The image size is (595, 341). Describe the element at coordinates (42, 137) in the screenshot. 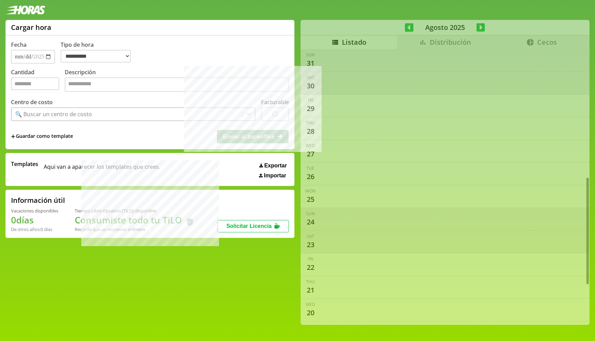

I see `span: +Guardar como template` at that location.